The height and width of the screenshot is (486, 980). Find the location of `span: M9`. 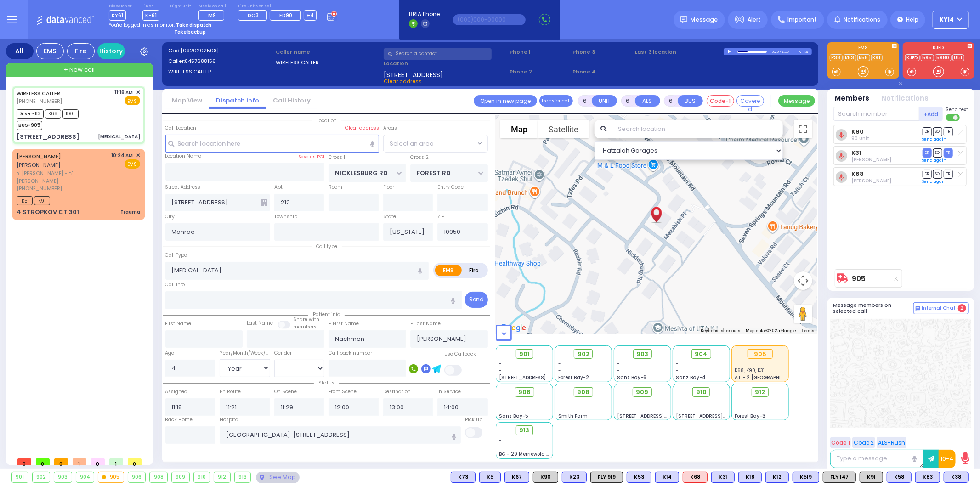

span: M9 is located at coordinates (212, 15).